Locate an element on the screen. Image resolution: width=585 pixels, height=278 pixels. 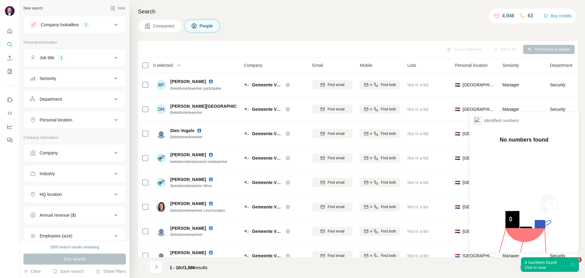
button: HQ location is located at coordinates (75, 194).